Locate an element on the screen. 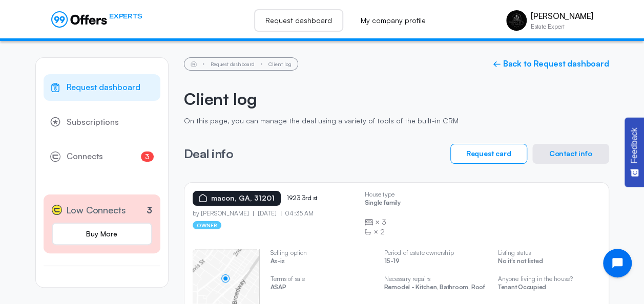  swiper-slide: 4 / 4 is located at coordinates (549, 275).